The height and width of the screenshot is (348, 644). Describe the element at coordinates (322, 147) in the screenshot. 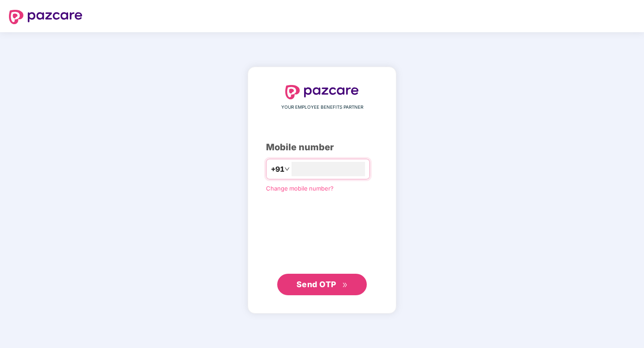

I see `div: Mobile number` at that location.